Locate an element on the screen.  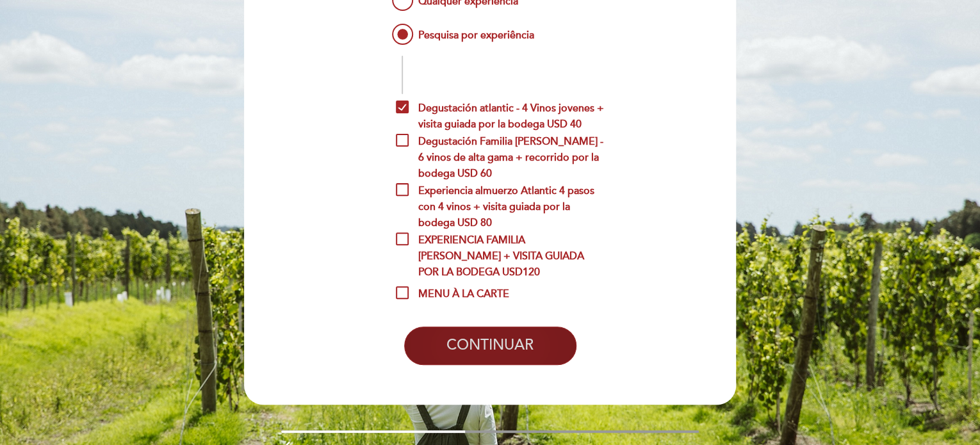
span: Degustación atlantic - 4 Vinos jovenes + visita guiada por la bodega USD 40 is located at coordinates (500, 108).